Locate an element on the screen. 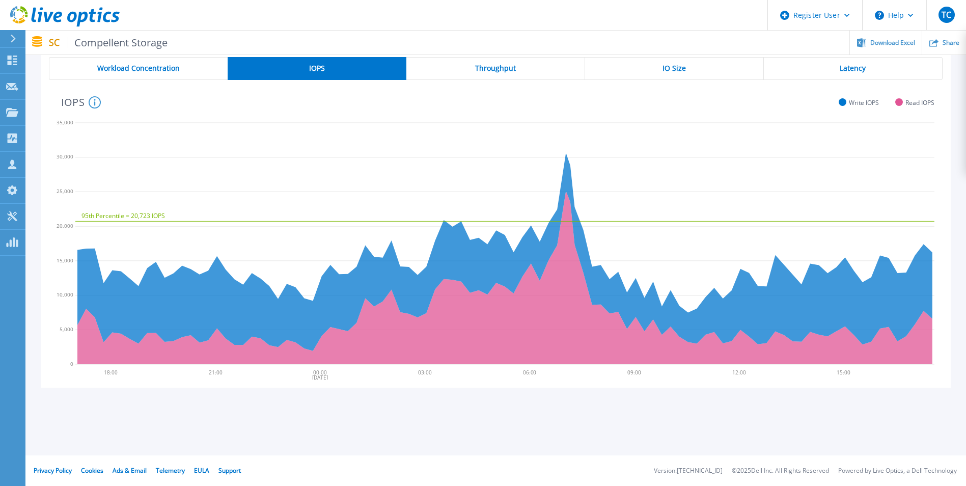 The height and width of the screenshot is (486, 966). a: Privacy Policy is located at coordinates (52, 470).